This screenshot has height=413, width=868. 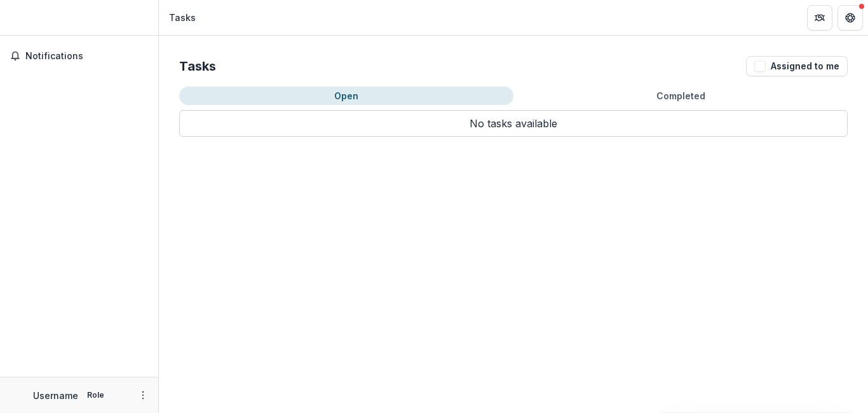 What do you see at coordinates (681, 96) in the screenshot?
I see `button: Completed` at bounding box center [681, 96].